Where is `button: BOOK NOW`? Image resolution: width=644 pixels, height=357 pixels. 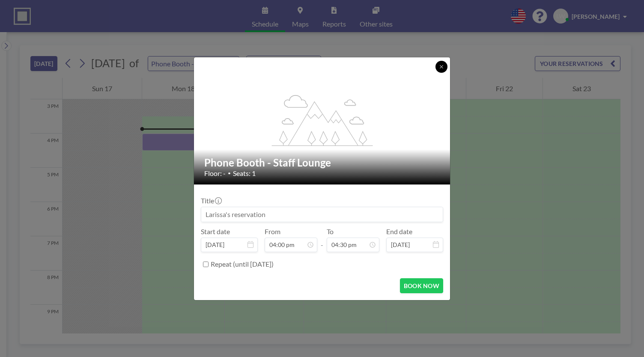
button: BOOK NOW is located at coordinates (421, 286).